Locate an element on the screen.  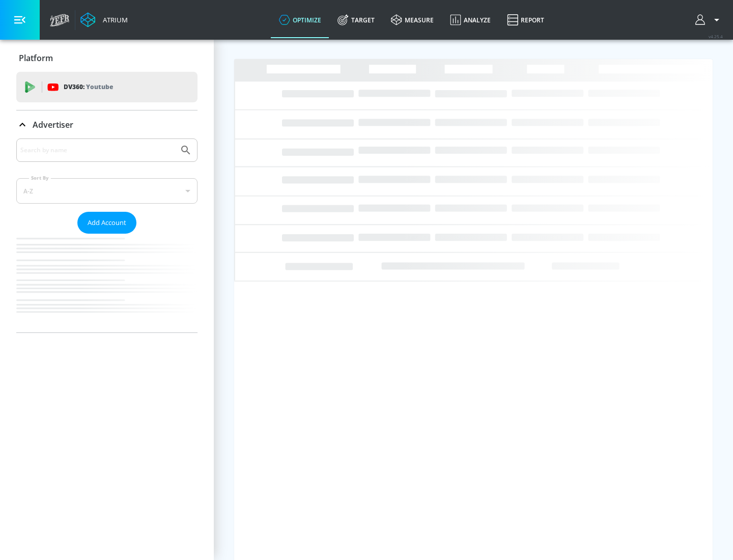
p: DV360: is located at coordinates (88, 87).